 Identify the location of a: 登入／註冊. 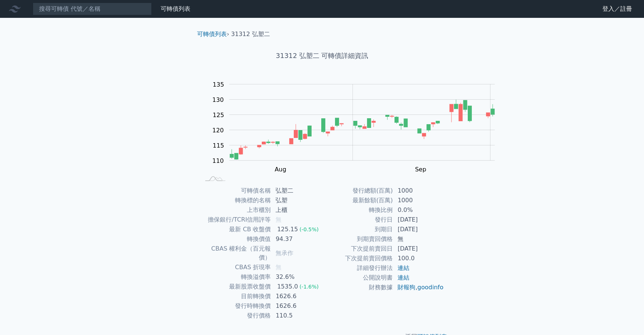
(617, 9).